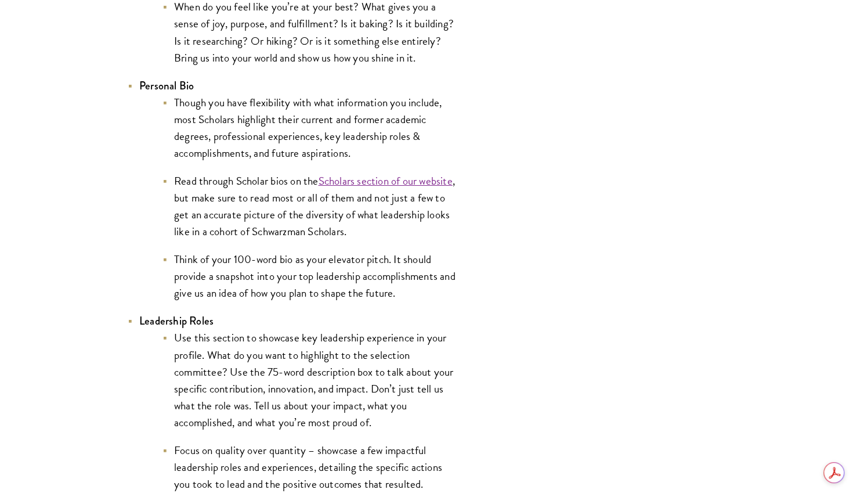  I want to click on li: Think of your 100-word bio as your elevator pitch. It should provide a snapshot into your top lea..., so click(311, 276).